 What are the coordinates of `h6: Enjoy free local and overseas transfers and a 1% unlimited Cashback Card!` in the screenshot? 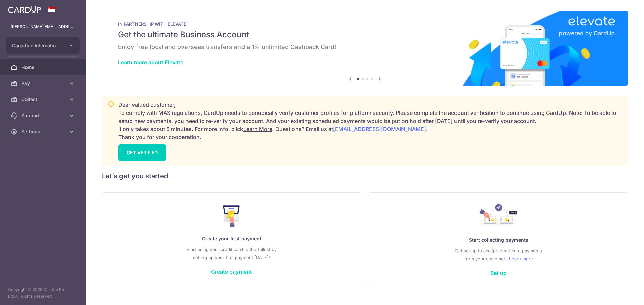 It's located at (365, 47).